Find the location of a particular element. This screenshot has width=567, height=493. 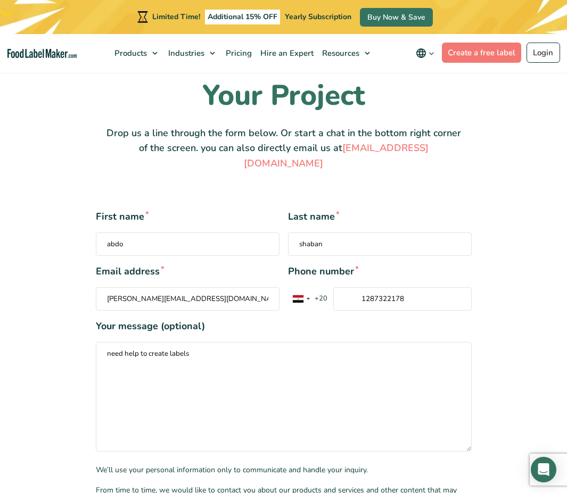

div: Egypt (‫مصر‬‎): +20 is located at coordinates (301, 299).